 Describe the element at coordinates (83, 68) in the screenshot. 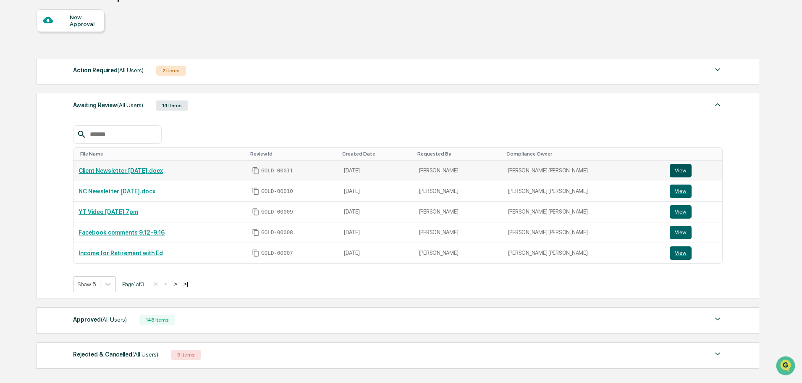

I see `div: Start new chat` at that location.